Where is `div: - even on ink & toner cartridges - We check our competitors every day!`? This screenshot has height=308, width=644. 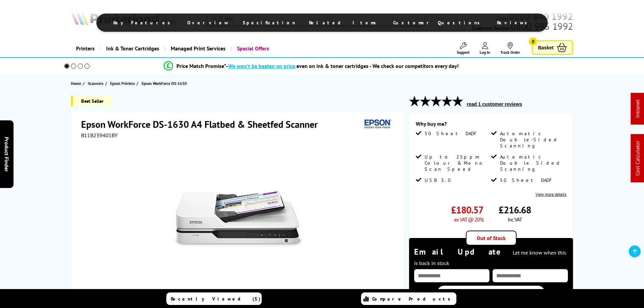 div: - even on ink & toner cartridges - We check our competitors every day! is located at coordinates (342, 66).